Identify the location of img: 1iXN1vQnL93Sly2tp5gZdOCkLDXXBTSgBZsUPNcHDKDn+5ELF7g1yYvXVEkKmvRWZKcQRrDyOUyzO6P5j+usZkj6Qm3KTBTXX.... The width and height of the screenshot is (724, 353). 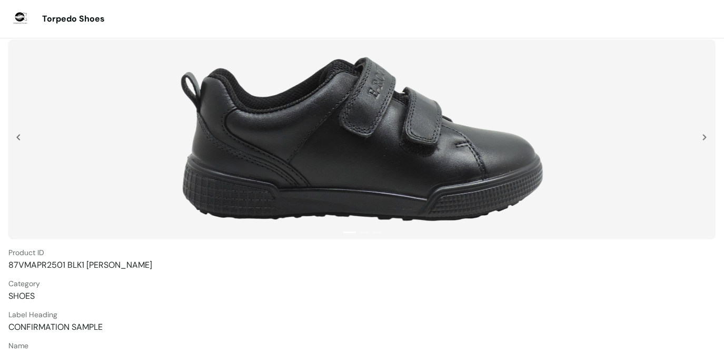
(704, 137).